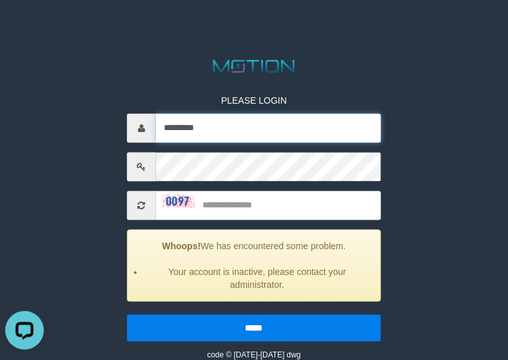 Image resolution: width=508 pixels, height=360 pixels. I want to click on img: captcha, so click(179, 202).